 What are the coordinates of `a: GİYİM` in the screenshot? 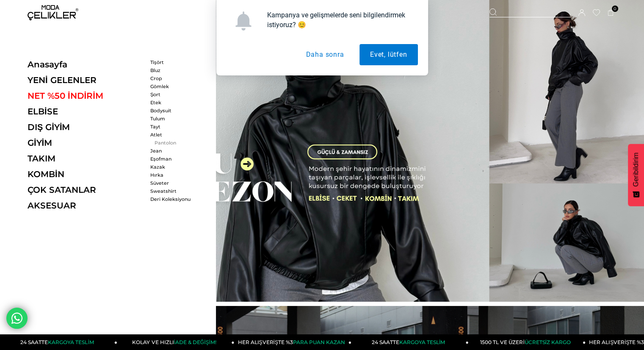 It's located at (85, 143).